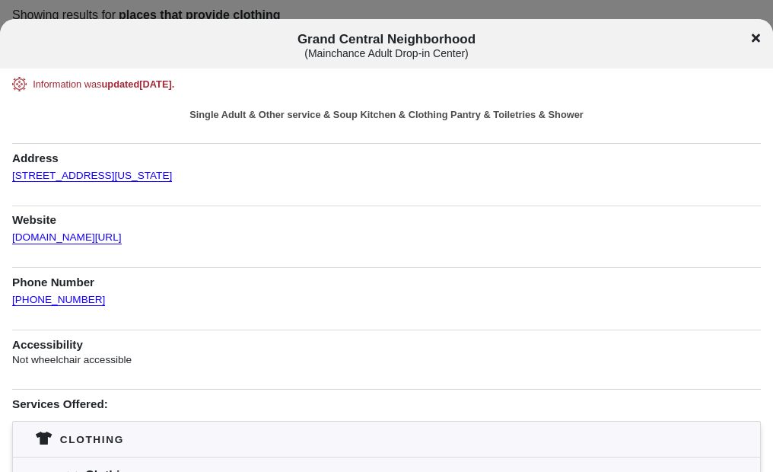 The width and height of the screenshot is (773, 472). I want to click on h1: Address, so click(387, 154).